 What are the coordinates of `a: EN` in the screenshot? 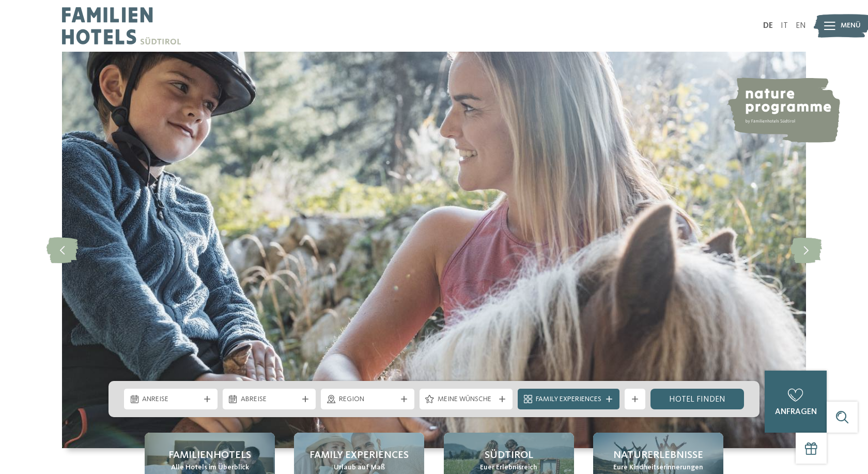 It's located at (801, 26).